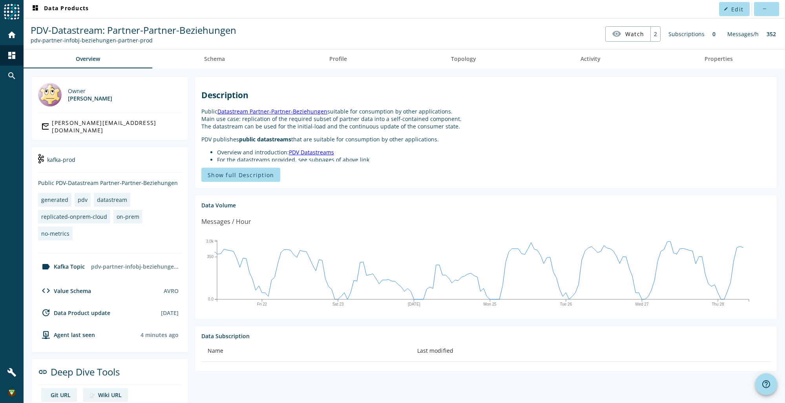  What do you see at coordinates (41, 159) in the screenshot?
I see `img: kafka-prod` at bounding box center [41, 159].